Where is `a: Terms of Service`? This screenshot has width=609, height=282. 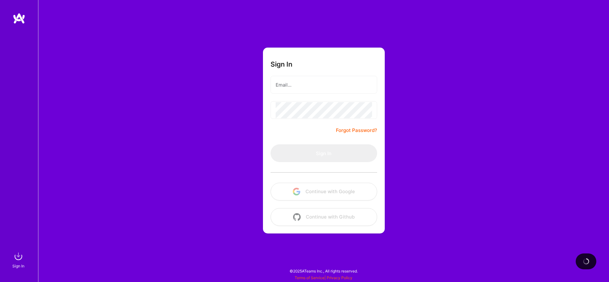
a: Terms of Service is located at coordinates (309, 277).